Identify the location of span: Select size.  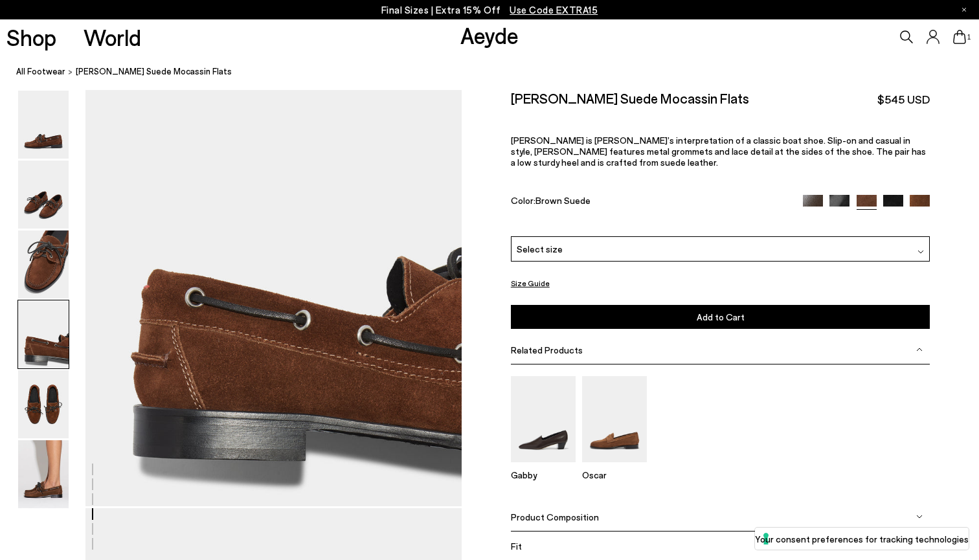
(539, 248).